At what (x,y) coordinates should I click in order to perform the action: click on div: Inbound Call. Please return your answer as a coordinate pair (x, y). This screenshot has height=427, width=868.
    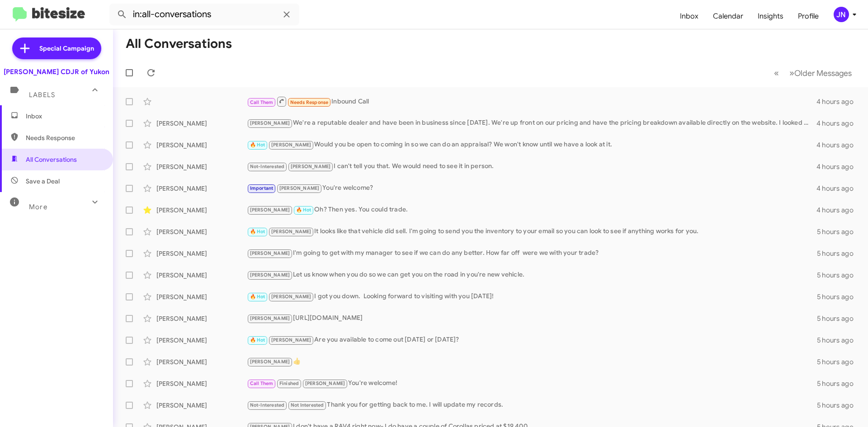
    Looking at the image, I should click on (531, 101).